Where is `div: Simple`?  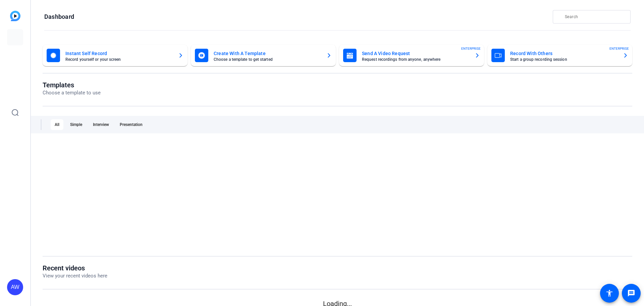 div: Simple is located at coordinates (76, 124).